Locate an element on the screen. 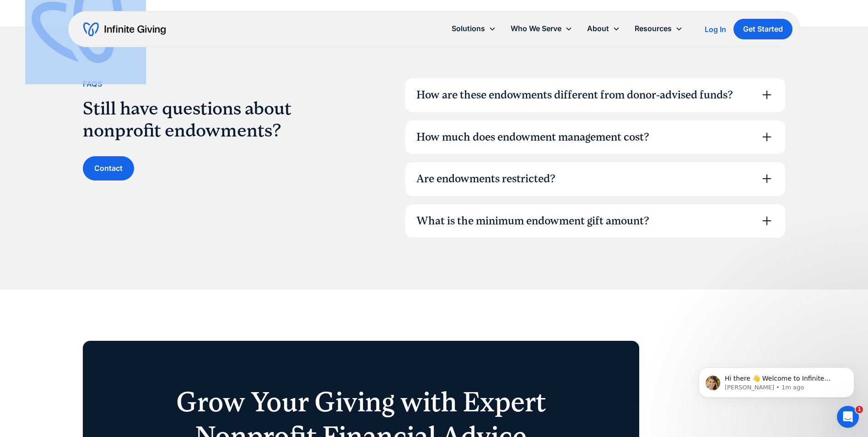  span: 1 is located at coordinates (859, 410).